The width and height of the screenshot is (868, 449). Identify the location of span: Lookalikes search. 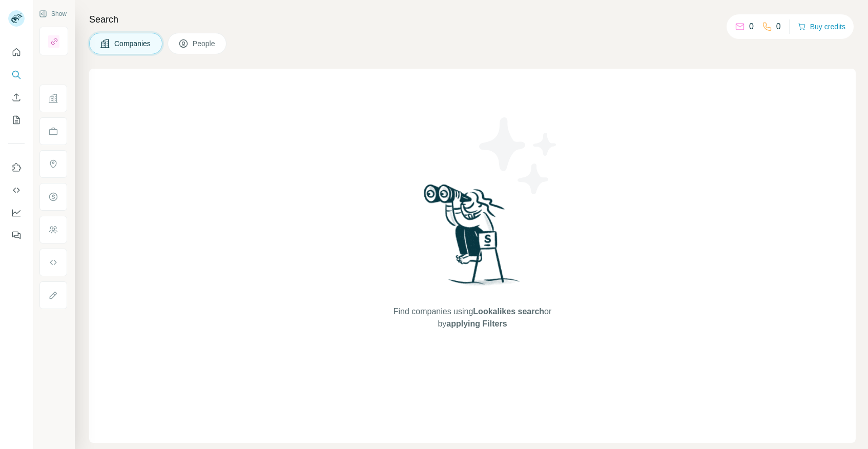
(508, 311).